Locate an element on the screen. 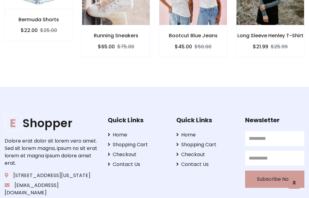  h6: Long Sleeve Henley T-Shirt is located at coordinates (270, 35).